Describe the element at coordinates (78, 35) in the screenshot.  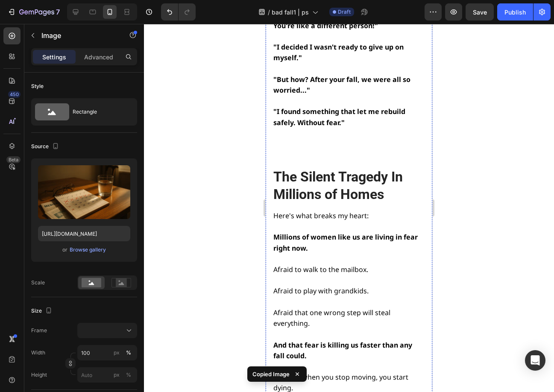
I see `p: Image` at that location.